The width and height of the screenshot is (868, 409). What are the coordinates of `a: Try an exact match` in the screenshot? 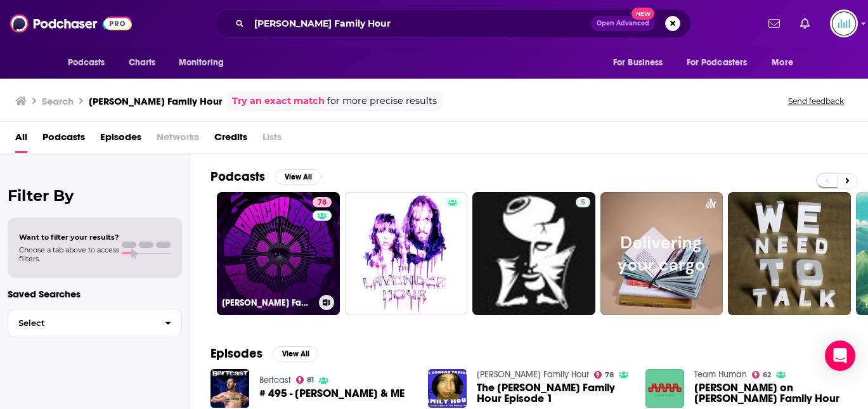 It's located at (279, 101).